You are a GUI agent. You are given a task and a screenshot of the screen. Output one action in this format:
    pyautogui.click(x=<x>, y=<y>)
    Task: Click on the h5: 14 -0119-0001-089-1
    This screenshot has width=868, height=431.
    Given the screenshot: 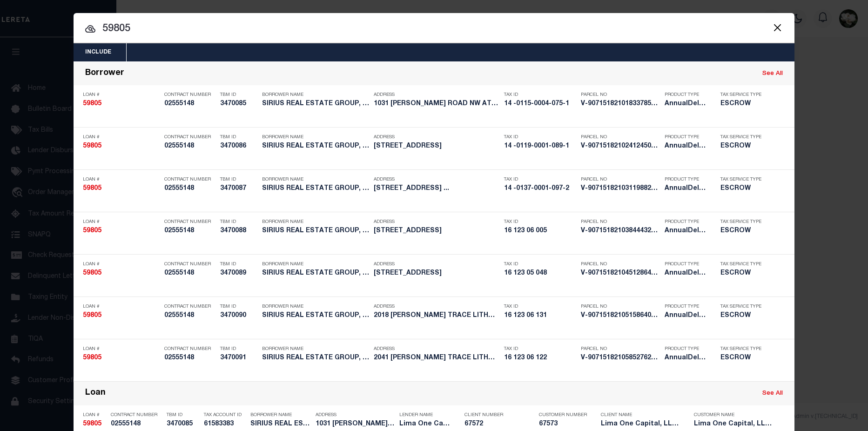 What is the action you would take?
    pyautogui.click(x=540, y=147)
    